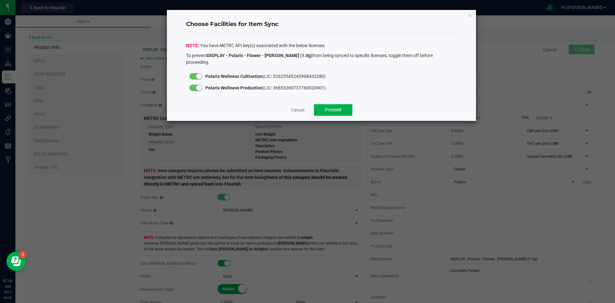  Describe the element at coordinates (321, 24) in the screenshot. I see `h4: Choose Facilities for Item Sync` at that location.